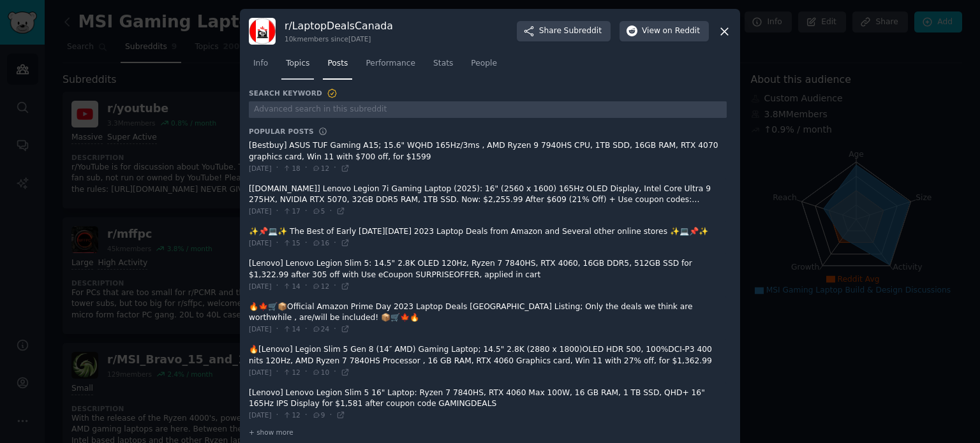  What do you see at coordinates (291, 242) in the screenshot?
I see `span: 15` at bounding box center [291, 242].